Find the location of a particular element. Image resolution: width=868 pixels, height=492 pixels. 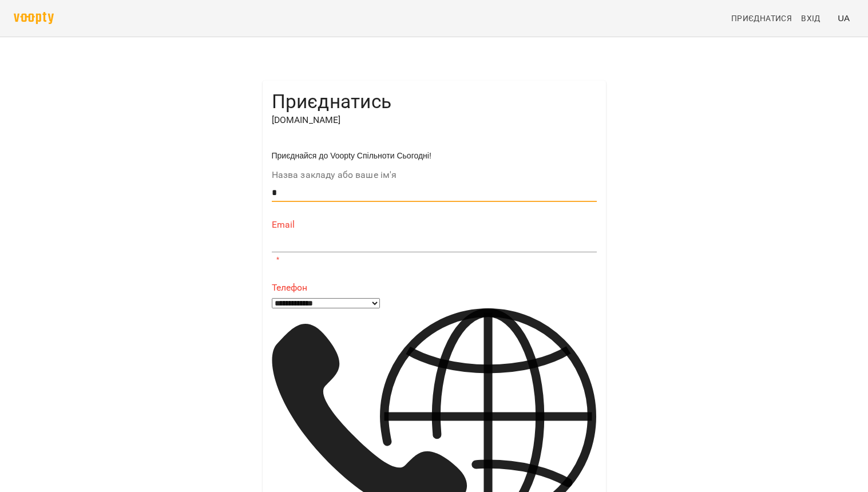

label: Телефон is located at coordinates (434, 288).